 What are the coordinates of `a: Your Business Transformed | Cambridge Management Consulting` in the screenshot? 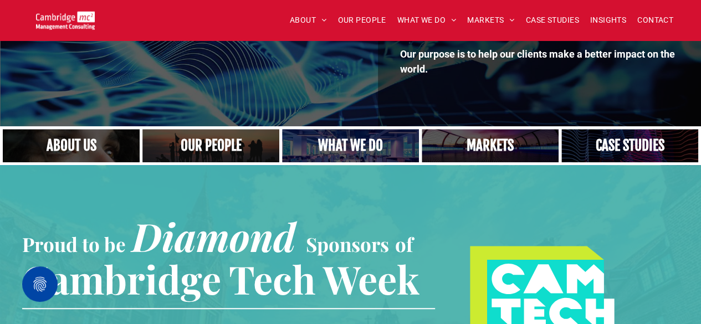 It's located at (65, 18).